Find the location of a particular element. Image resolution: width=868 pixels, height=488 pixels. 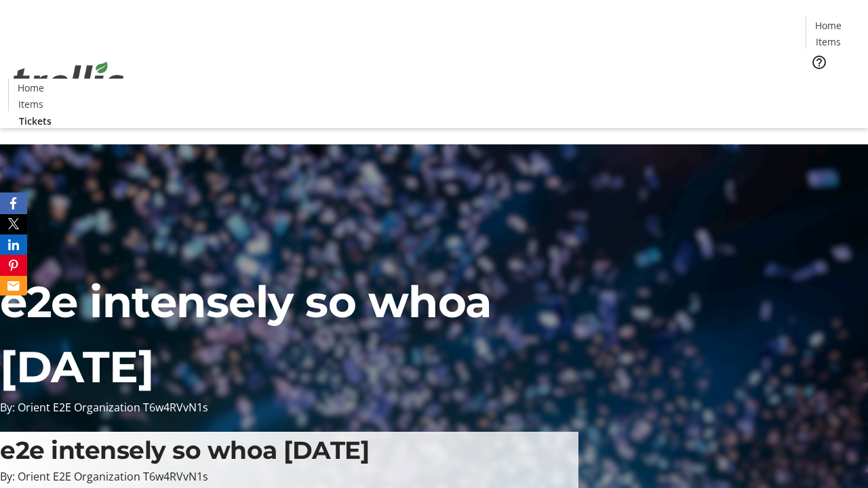

button: Help is located at coordinates (819, 62).